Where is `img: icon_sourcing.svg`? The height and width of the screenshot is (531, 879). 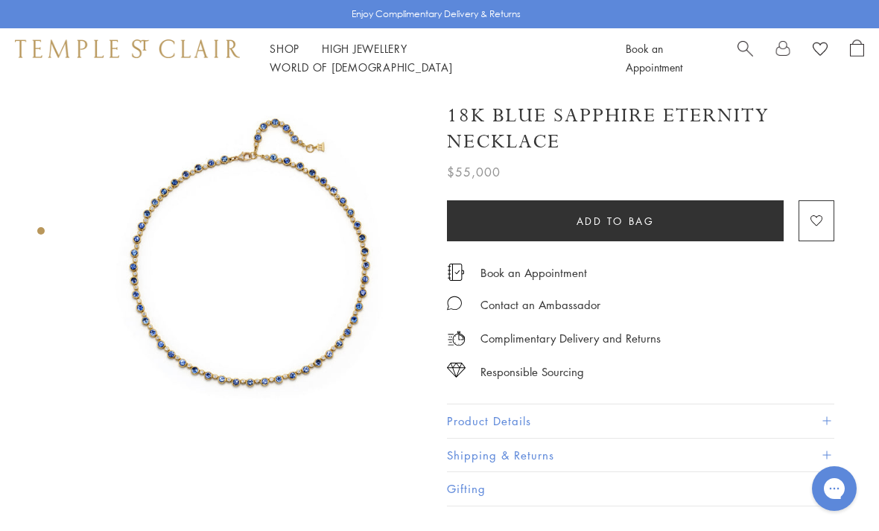
img: icon_sourcing.svg is located at coordinates (456, 370).